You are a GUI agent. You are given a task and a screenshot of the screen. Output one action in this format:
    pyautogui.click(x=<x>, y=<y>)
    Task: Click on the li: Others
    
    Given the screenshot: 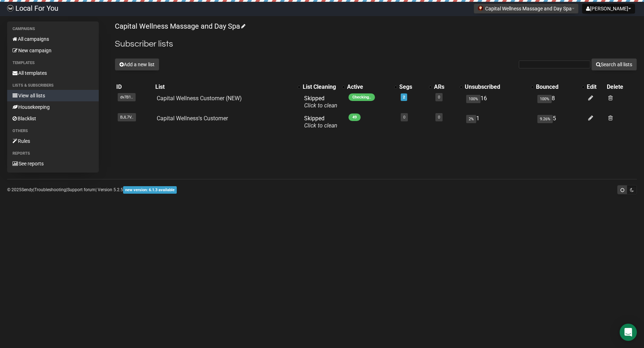 What is the action you would take?
    pyautogui.click(x=53, y=131)
    